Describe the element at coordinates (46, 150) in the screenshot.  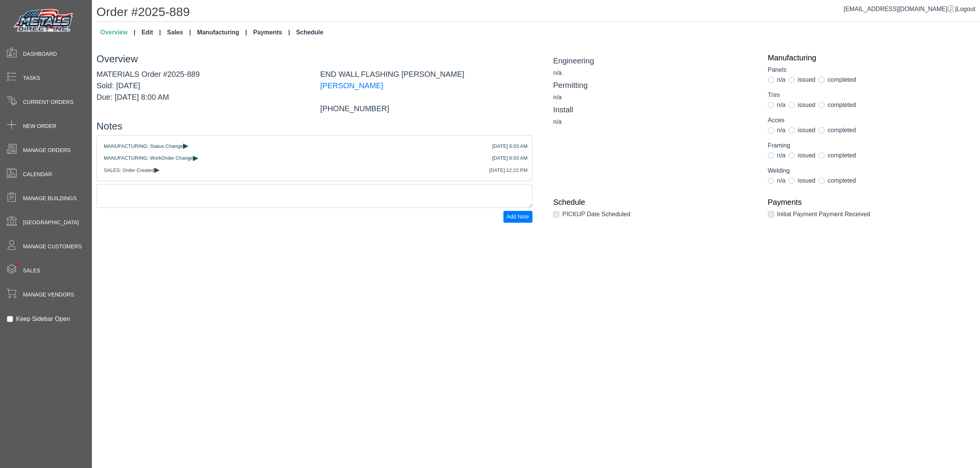
I see `span: Manage Orders` at that location.